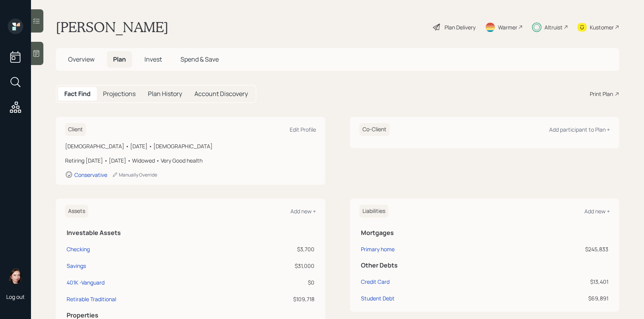 The height and width of the screenshot is (319, 644). What do you see at coordinates (272, 266) in the screenshot?
I see `div: $31,000` at bounding box center [272, 266].